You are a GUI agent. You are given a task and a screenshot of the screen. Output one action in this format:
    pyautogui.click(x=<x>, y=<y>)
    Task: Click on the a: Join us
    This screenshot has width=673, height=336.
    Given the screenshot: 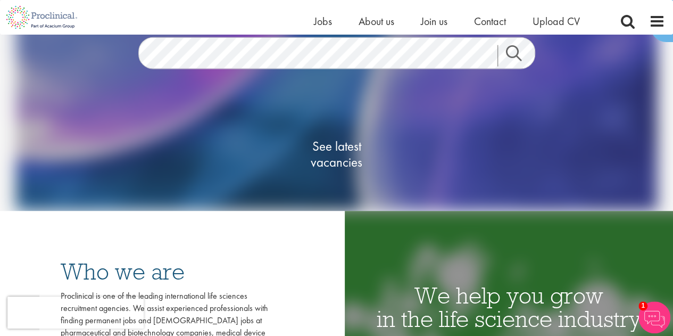 What is the action you would take?
    pyautogui.click(x=434, y=21)
    